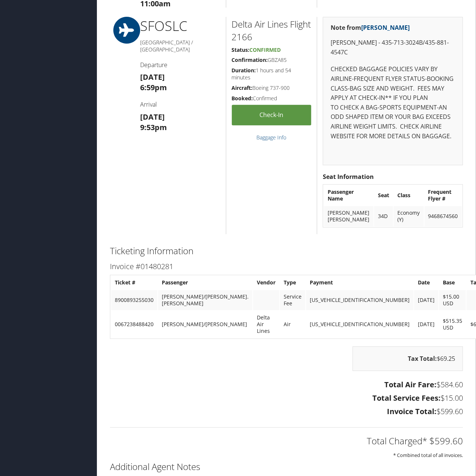 The image size is (476, 476). What do you see at coordinates (271, 98) in the screenshot?
I see `h5: Confirmed` at bounding box center [271, 98].